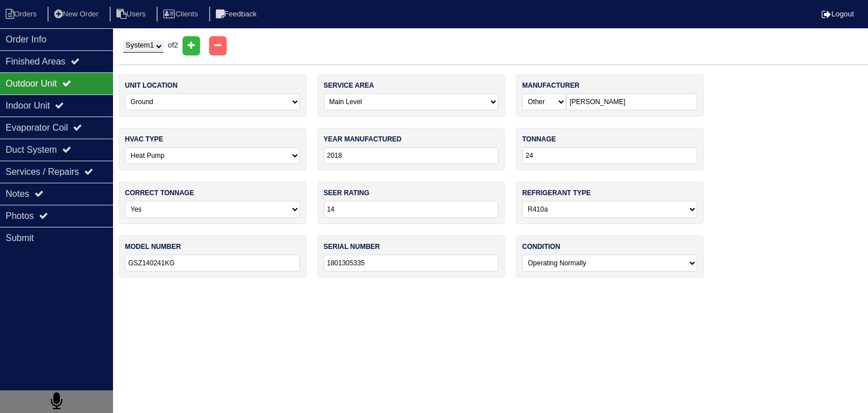  I want to click on li: New Order, so click(77, 15).